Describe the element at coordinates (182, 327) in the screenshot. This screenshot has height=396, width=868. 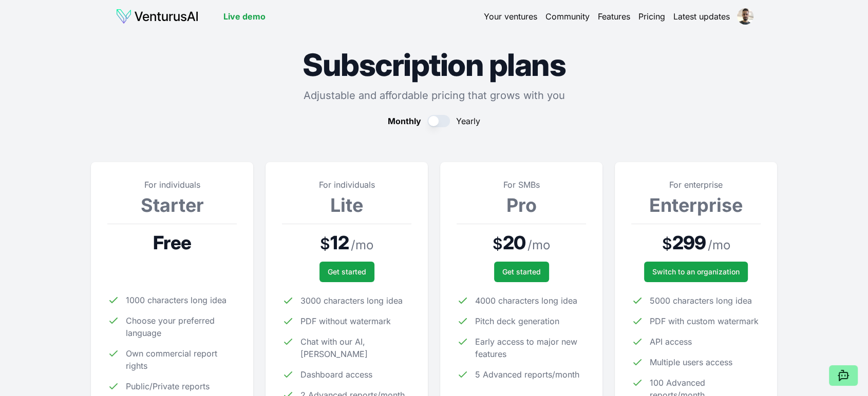
I see `span: Choose your preferred language` at that location.